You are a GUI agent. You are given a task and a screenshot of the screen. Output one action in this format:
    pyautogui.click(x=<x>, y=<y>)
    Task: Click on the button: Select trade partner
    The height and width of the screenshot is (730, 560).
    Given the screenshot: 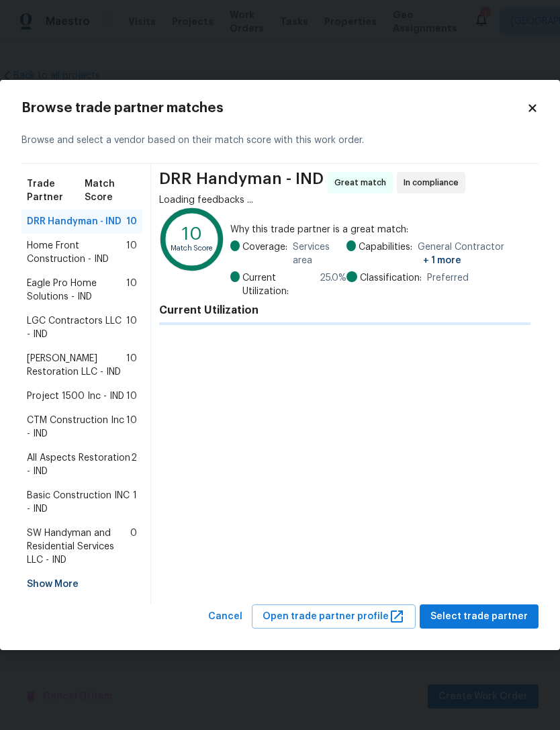 What is the action you would take?
    pyautogui.click(x=479, y=617)
    